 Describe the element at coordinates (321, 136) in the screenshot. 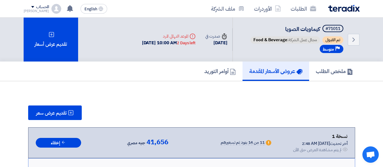

I see `div: نسخة 1` at that location.